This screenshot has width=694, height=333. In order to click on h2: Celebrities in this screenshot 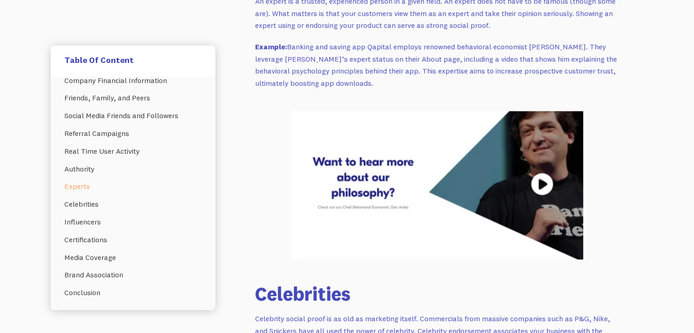, I will do `click(437, 294)`.